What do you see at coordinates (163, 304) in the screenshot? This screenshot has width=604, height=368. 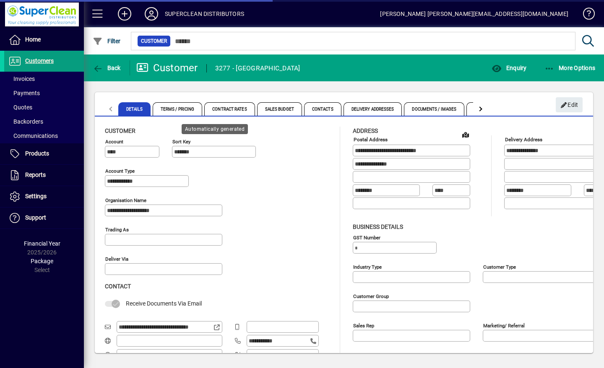 I see `span: Receive Documents Via Email` at bounding box center [163, 304].